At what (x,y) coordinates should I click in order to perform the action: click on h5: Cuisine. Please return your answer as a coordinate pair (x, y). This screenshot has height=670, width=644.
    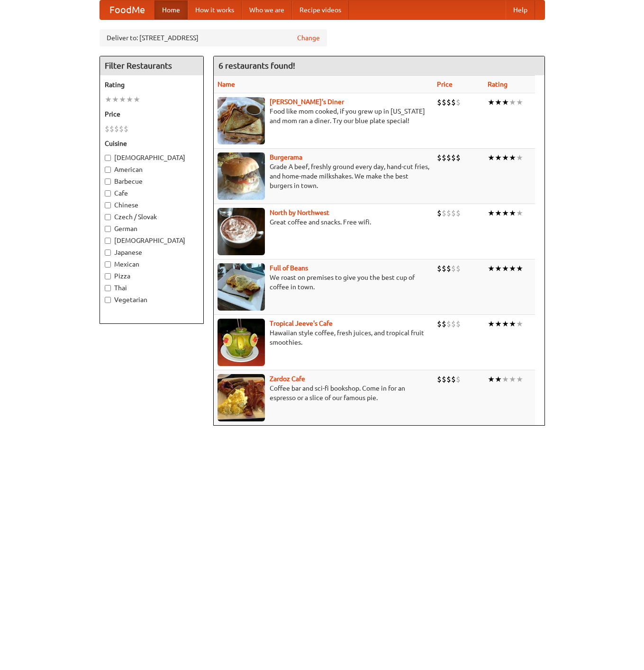
    Looking at the image, I should click on (152, 144).